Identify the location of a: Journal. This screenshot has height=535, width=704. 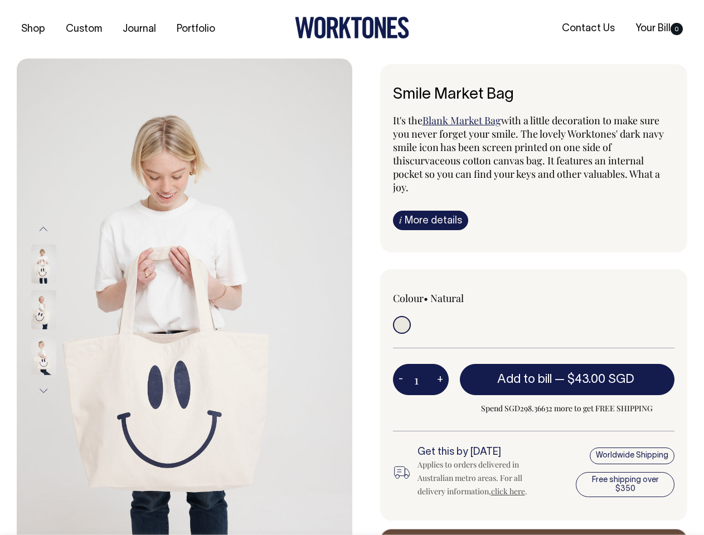
(139, 29).